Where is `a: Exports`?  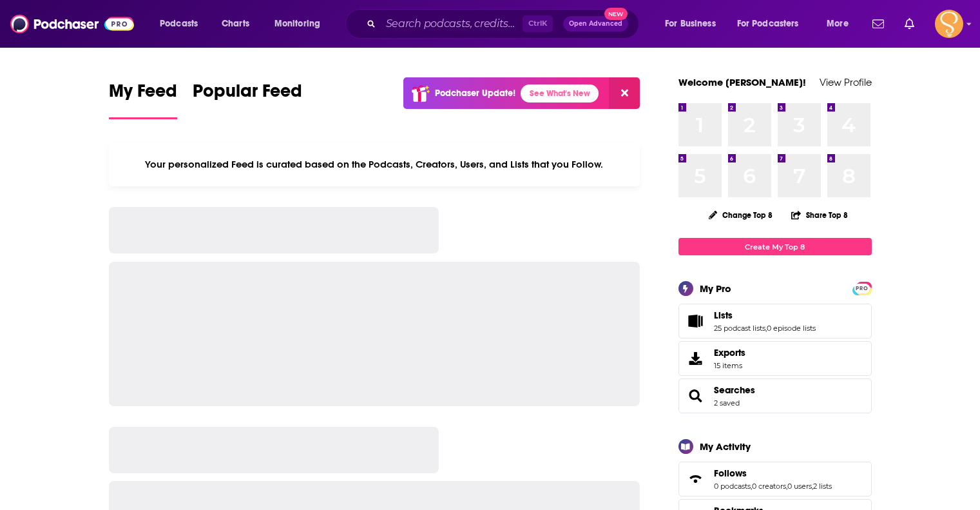
a: Exports is located at coordinates (775, 359).